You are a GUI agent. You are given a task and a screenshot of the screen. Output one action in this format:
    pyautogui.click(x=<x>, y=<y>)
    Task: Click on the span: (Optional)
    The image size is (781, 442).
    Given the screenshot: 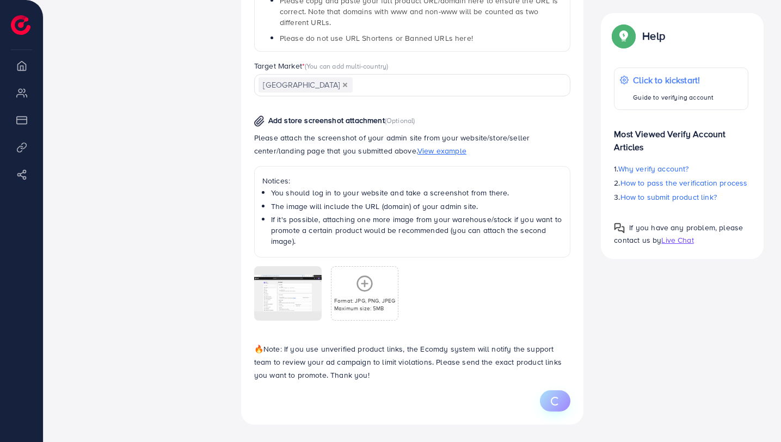 What is the action you would take?
    pyautogui.click(x=400, y=120)
    